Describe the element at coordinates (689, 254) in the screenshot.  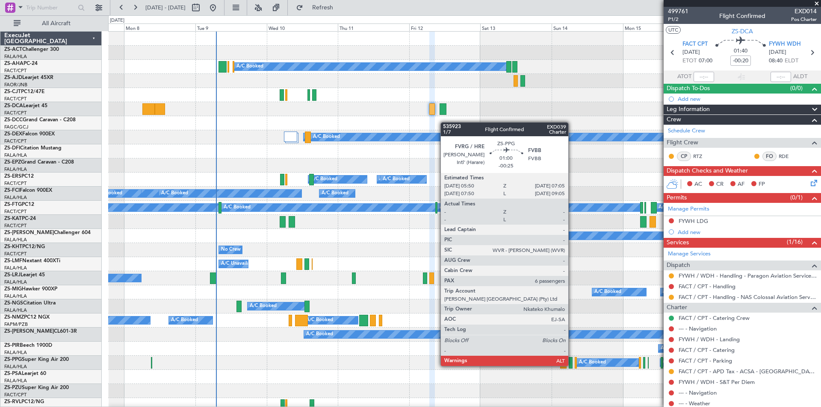
I see `a: Manage Services` at that location.